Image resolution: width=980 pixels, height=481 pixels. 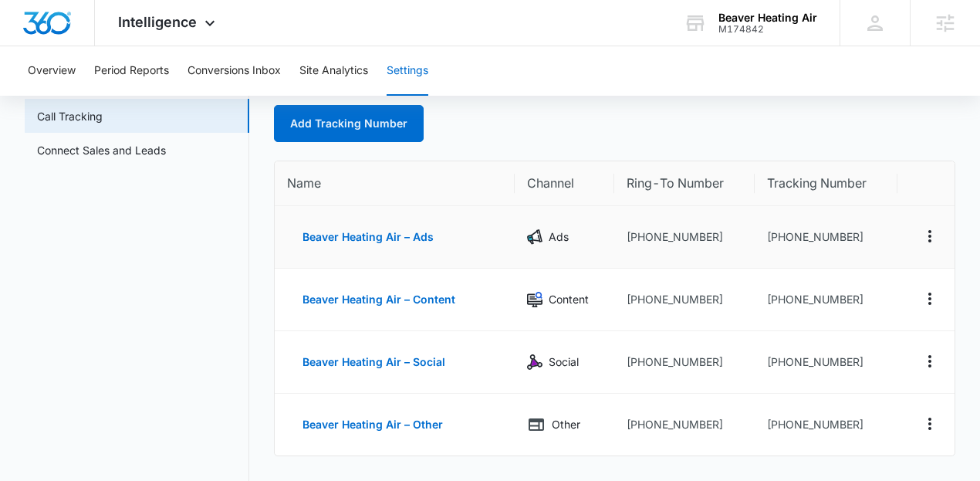 I want to click on th: Tracking Number, so click(x=827, y=184).